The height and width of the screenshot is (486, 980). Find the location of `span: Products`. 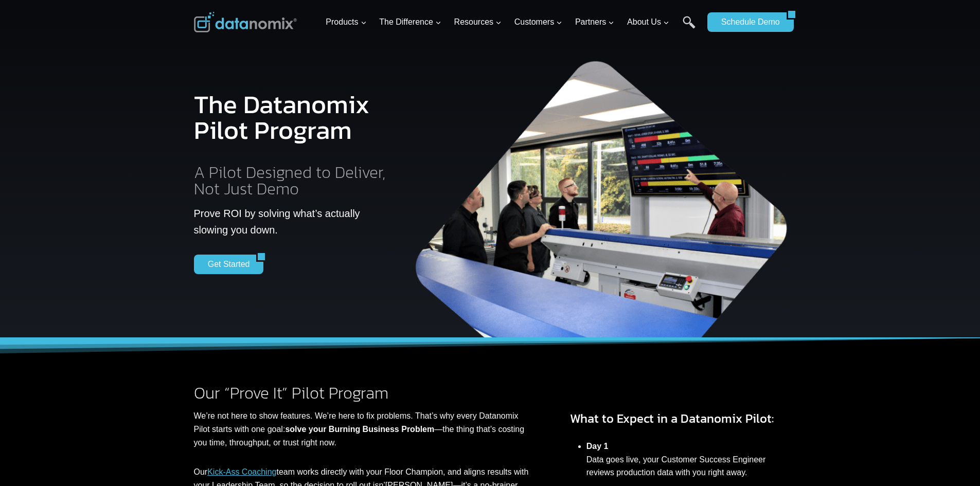

span: Products is located at coordinates (345, 22).